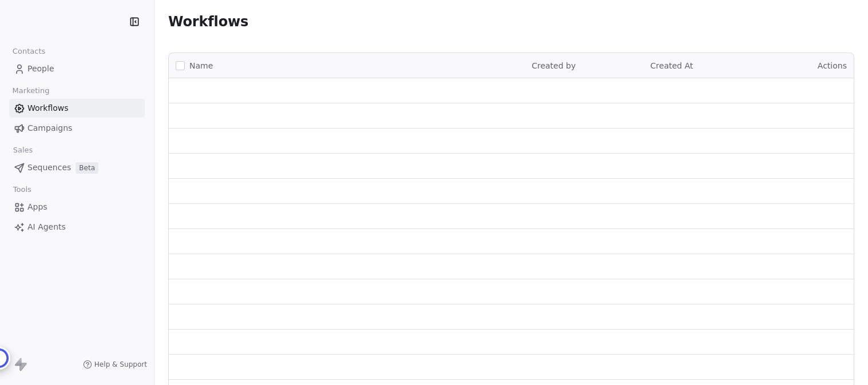  What do you see at coordinates (46, 227) in the screenshot?
I see `span: AI Agents` at bounding box center [46, 227].